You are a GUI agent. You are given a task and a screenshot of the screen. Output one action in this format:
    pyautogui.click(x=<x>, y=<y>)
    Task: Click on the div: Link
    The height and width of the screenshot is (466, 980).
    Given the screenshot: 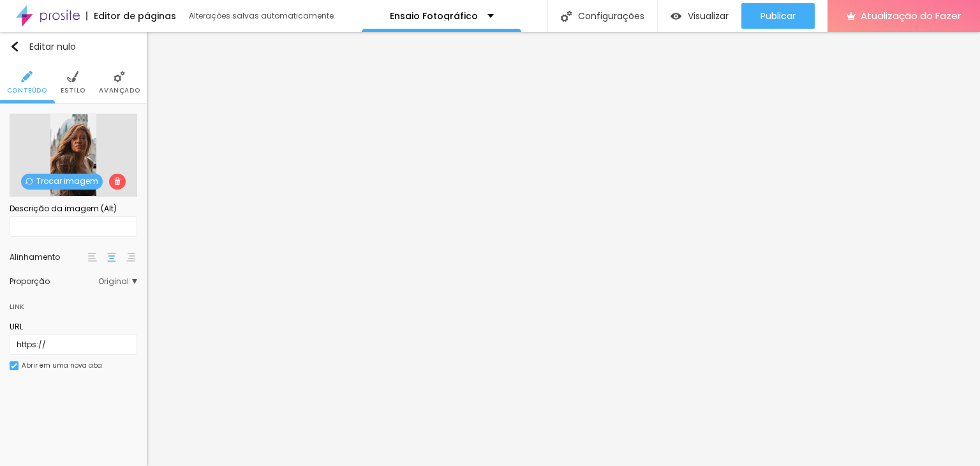 What is the action you would take?
    pyautogui.click(x=74, y=303)
    